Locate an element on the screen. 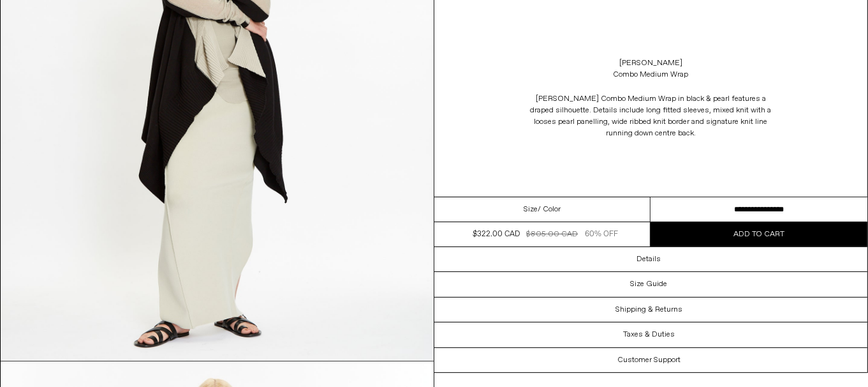 The image size is (868, 387). h3: Size Guide is located at coordinates (649, 284).